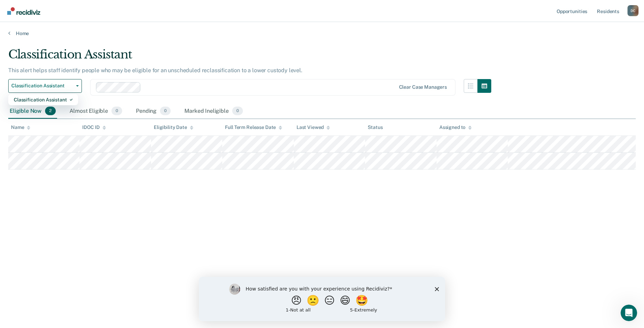  Describe the element at coordinates (42, 86) in the screenshot. I see `span: Classification Assistant` at that location.